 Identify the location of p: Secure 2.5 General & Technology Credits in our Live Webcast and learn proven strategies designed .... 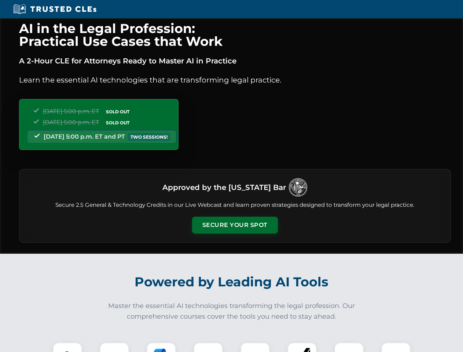
(235, 205).